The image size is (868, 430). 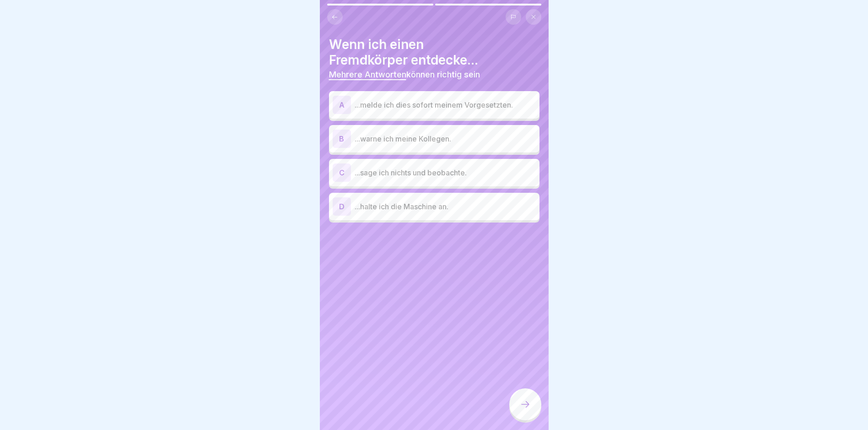 What do you see at coordinates (446, 139) in the screenshot?
I see `p: ...warne ich meine Kollegen.` at bounding box center [446, 139].